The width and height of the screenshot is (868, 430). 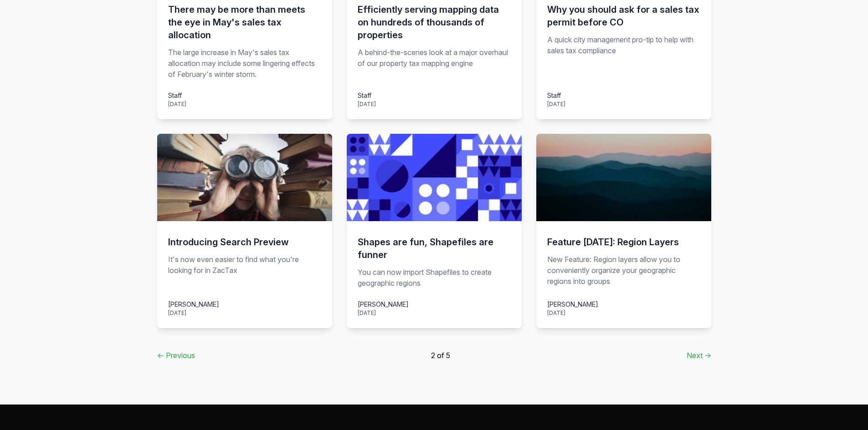 What do you see at coordinates (245, 177) in the screenshot?
I see `img: search-preview.jpg` at bounding box center [245, 177].